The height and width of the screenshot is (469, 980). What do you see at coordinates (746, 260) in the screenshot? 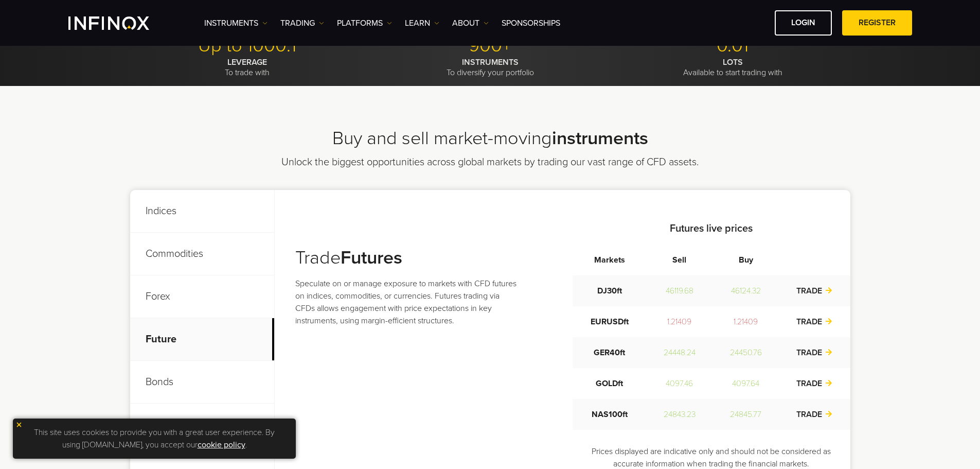
I see `th: Buy` at bounding box center [746, 260].